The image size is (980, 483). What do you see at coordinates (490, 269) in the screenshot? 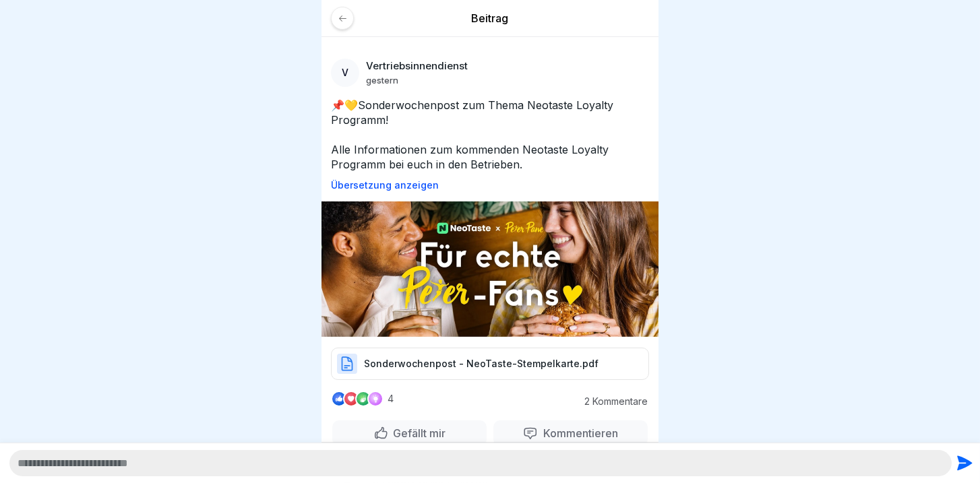
I see `img: Post Image` at bounding box center [490, 269].